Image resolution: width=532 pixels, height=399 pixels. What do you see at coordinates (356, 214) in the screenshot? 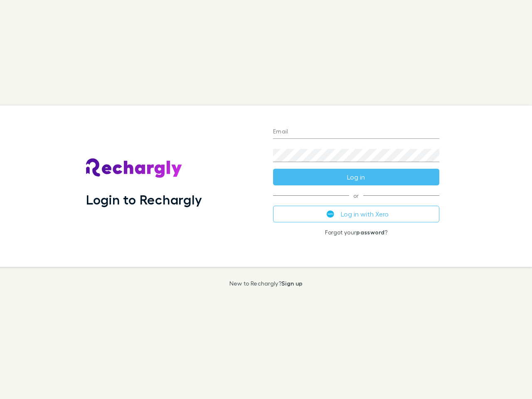
I see `button: Log in with Xero` at bounding box center [356, 214].